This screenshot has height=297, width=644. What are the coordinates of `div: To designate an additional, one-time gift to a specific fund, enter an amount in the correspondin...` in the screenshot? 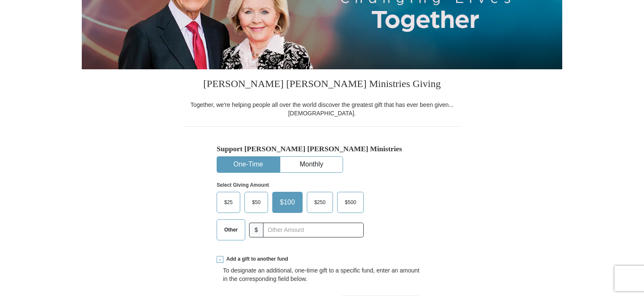 It's located at (322, 274).